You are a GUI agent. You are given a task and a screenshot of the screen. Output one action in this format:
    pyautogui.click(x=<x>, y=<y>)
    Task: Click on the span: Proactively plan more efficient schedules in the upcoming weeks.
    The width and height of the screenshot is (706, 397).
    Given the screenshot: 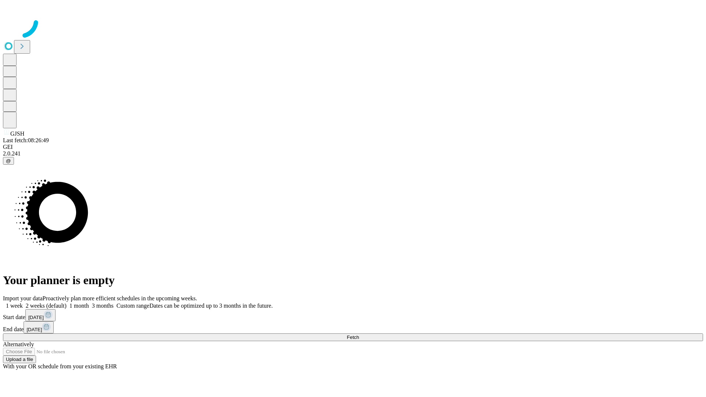 What is the action you would take?
    pyautogui.click(x=120, y=298)
    